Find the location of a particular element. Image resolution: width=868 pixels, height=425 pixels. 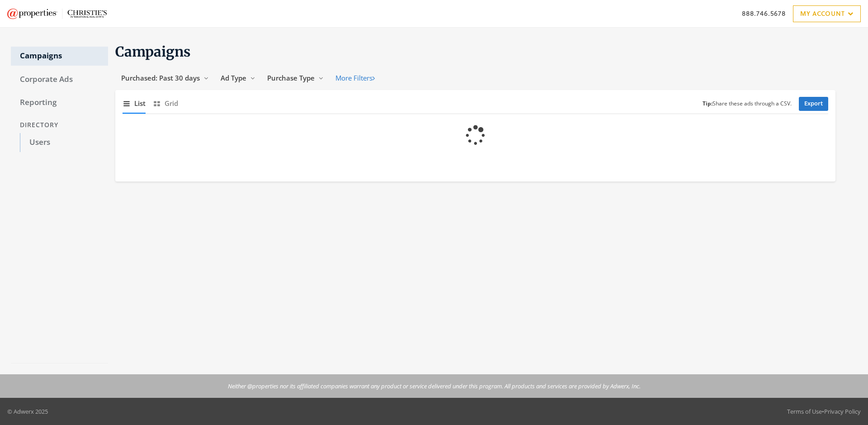

p: © Adwerx 2025 is located at coordinates (28, 412).